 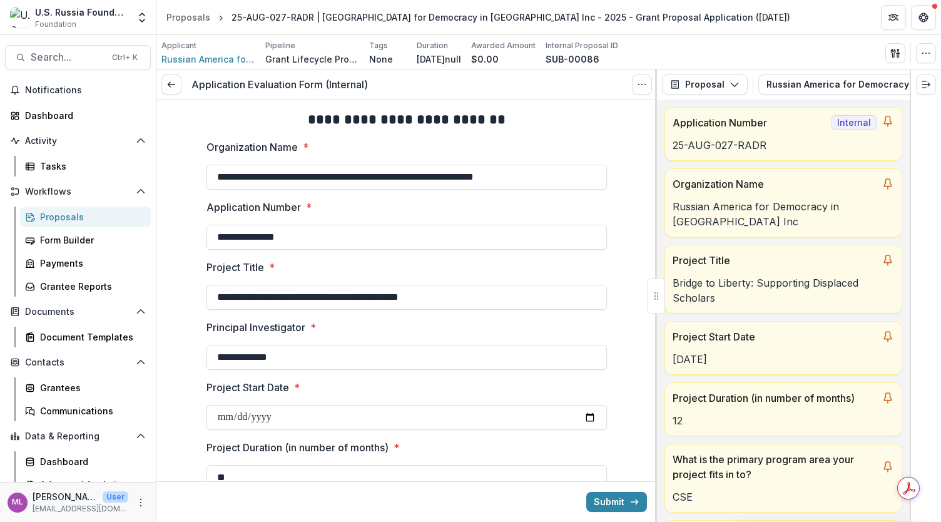 I want to click on span: Foundation, so click(x=56, y=24).